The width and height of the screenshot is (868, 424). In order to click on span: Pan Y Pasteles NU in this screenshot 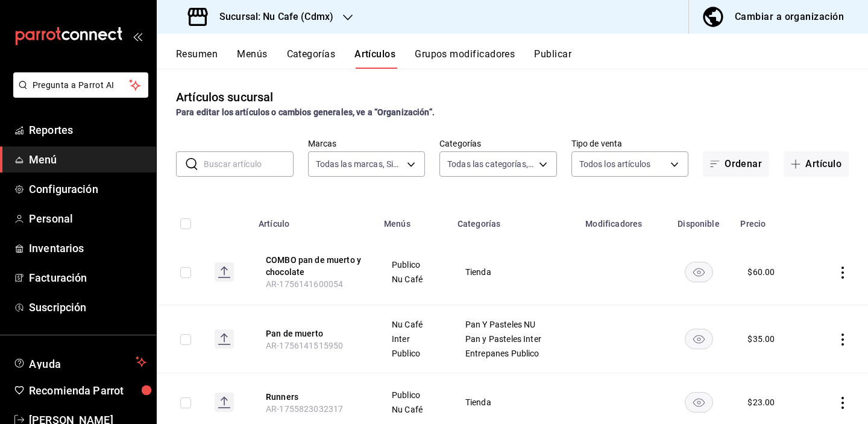, I will do `click(514, 324)`.